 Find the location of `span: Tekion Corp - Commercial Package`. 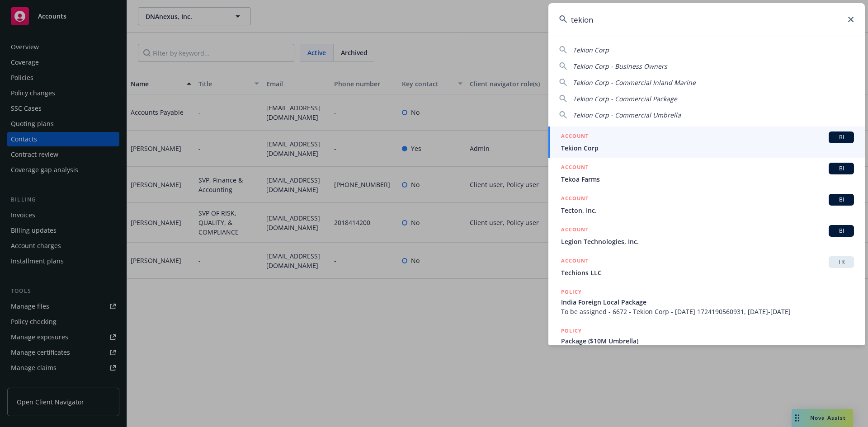

span: Tekion Corp - Commercial Package is located at coordinates (624, 99).